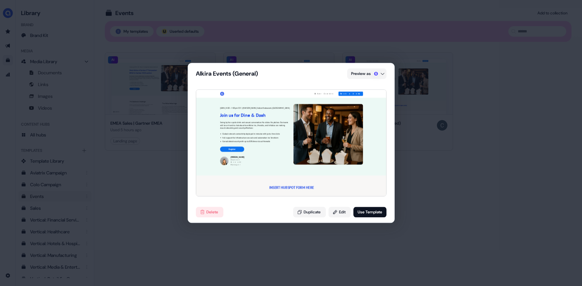 The image size is (582, 286). I want to click on button: Edit, so click(340, 213).